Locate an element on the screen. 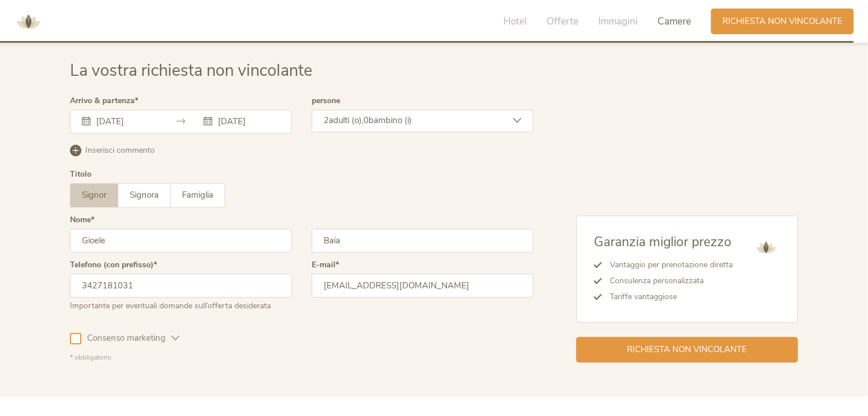 The image size is (868, 416). input: Cognome is located at coordinates (423, 240).